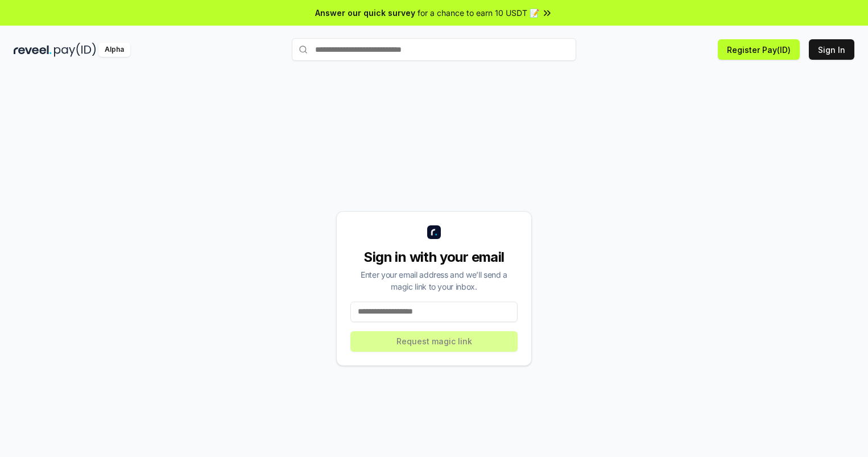 This screenshot has width=868, height=457. What do you see at coordinates (832, 49) in the screenshot?
I see `button: Sign In` at bounding box center [832, 49].